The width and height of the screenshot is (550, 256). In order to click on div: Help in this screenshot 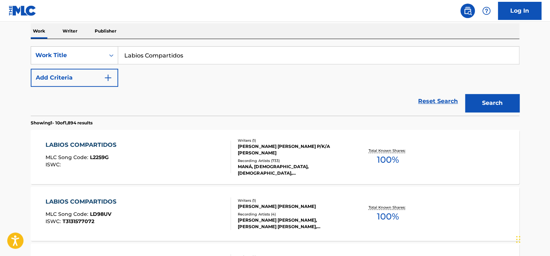, I will do `click(487, 11)`.